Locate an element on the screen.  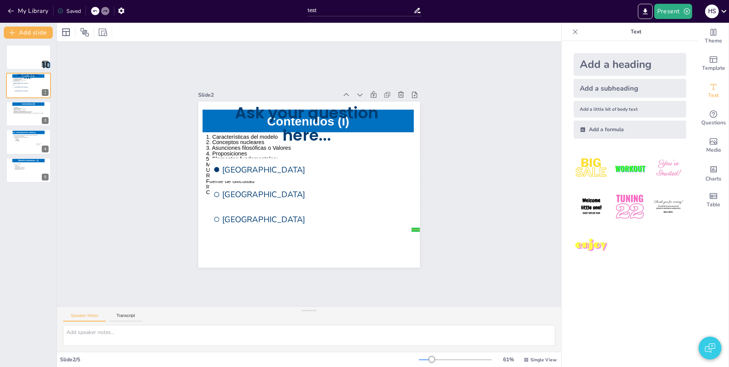
span: Text is located at coordinates (713, 96).